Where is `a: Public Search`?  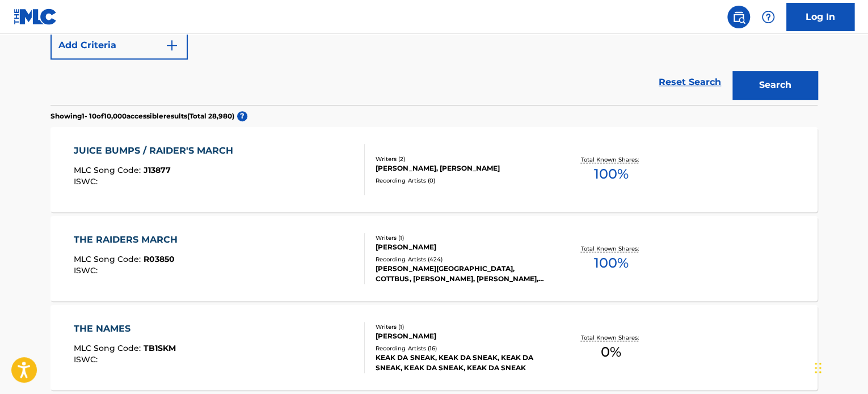
a: Public Search is located at coordinates (738, 17).